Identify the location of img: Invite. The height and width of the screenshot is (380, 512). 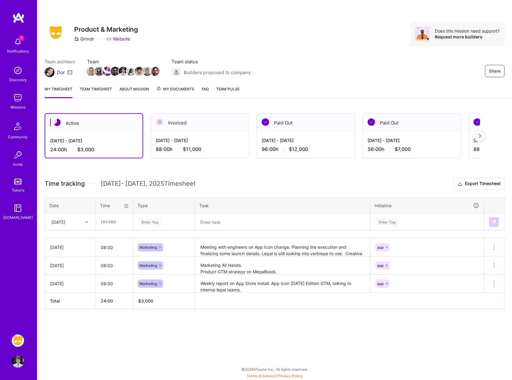
(18, 155).